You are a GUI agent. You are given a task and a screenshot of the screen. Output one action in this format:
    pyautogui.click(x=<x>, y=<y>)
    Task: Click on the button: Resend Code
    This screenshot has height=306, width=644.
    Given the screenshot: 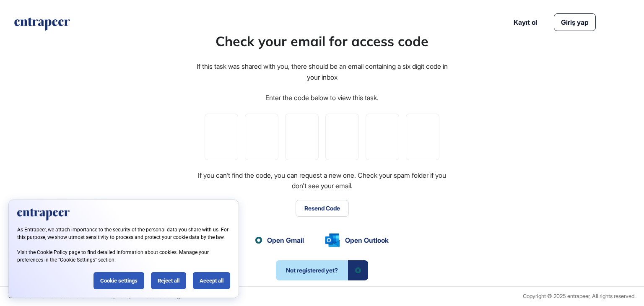 What is the action you would take?
    pyautogui.click(x=322, y=208)
    